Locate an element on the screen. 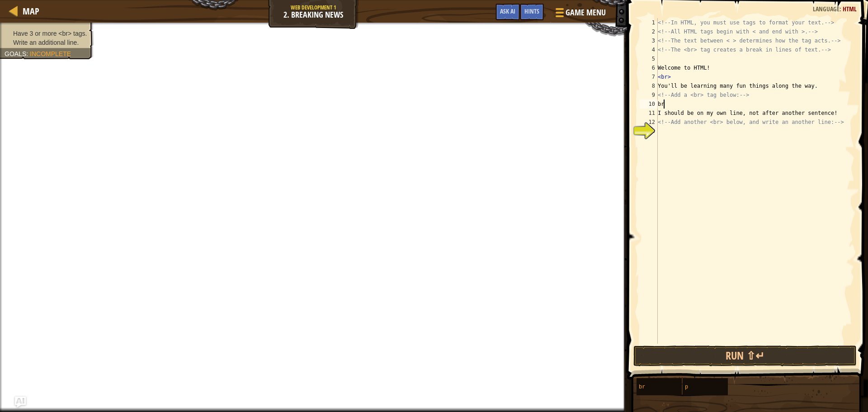 This screenshot has width=868, height=412. span: Game Menu is located at coordinates (585, 12).